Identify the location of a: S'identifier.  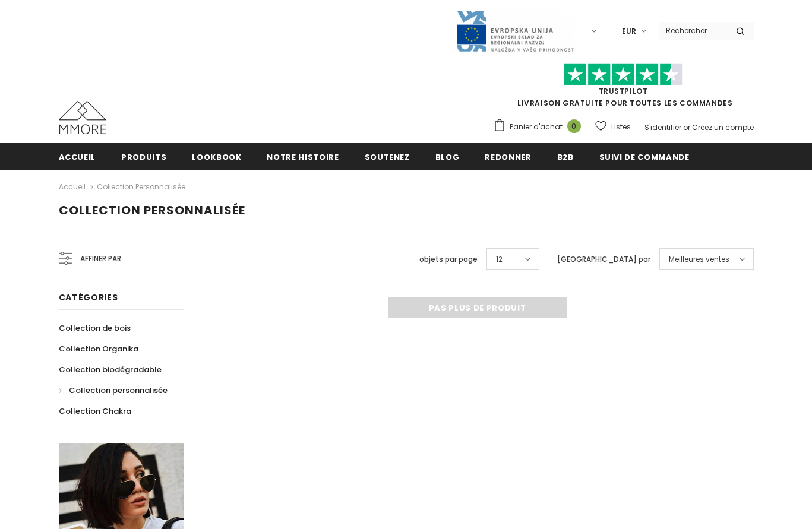
(663, 127).